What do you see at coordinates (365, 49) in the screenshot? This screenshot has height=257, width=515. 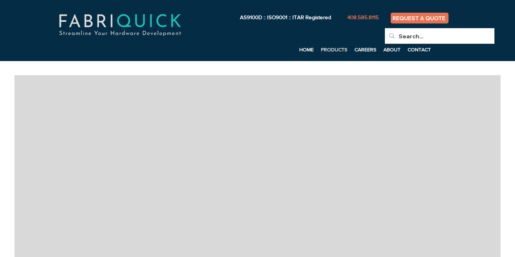 I see `p: CAREERS` at bounding box center [365, 49].